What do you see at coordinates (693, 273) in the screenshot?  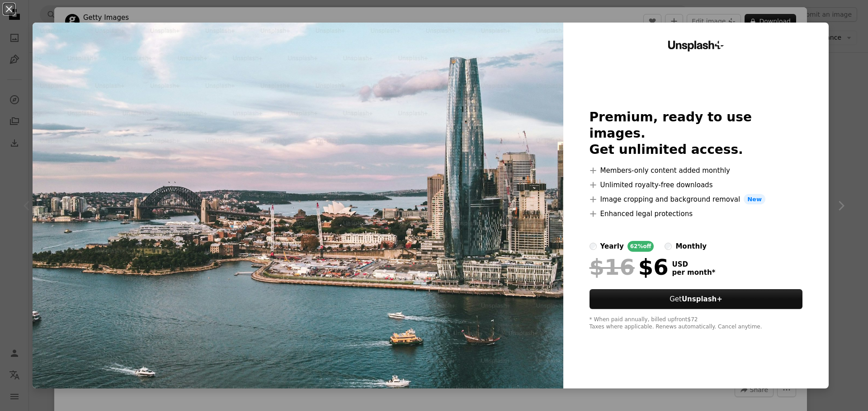 I see `span: per month *` at bounding box center [693, 273].